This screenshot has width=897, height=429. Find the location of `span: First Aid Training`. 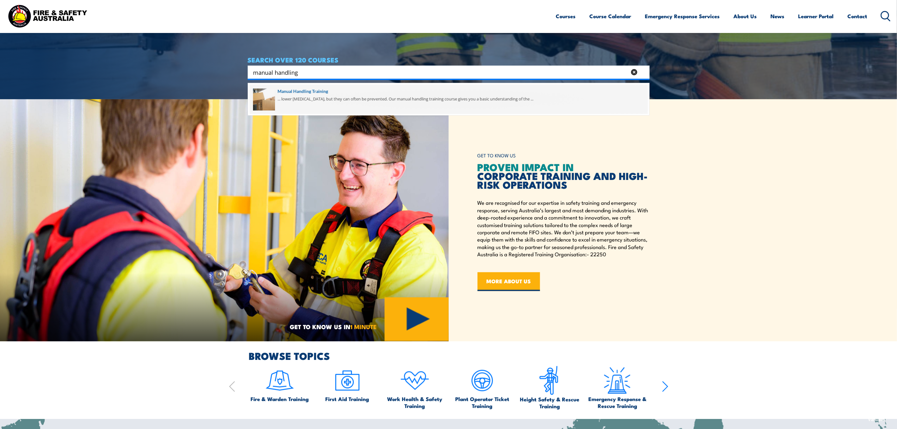

span: First Aid Training is located at coordinates (347, 399).